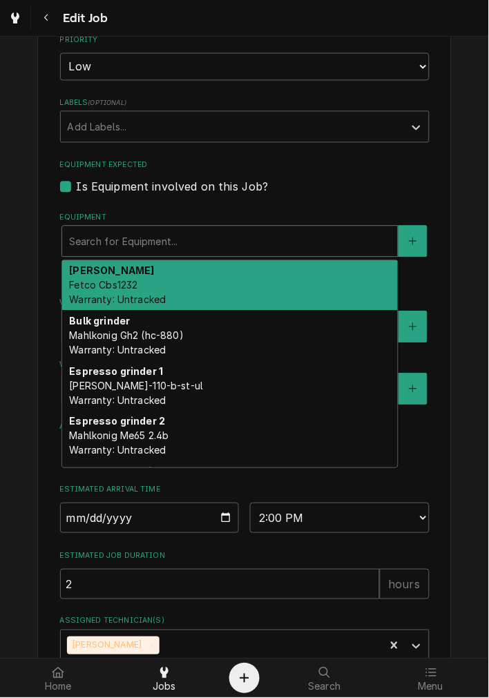  Describe the element at coordinates (119, 444) in the screenshot. I see `span: Mahlkonig Me65 2.4b Warranty: Untracked` at that location.